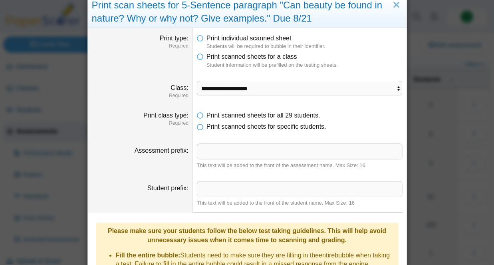  Describe the element at coordinates (304, 46) in the screenshot. I see `dfn: Students will be required to bubble in their identifier.` at that location.